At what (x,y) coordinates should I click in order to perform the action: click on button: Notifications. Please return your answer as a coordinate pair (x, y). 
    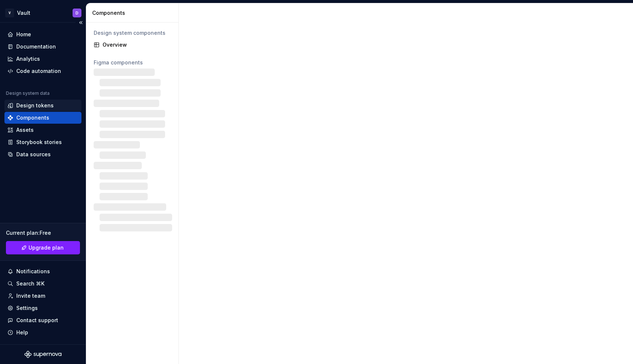
    Looking at the image, I should click on (43, 271).